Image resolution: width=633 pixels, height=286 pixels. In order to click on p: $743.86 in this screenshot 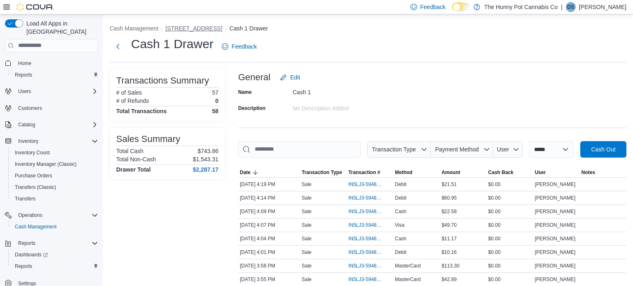, I will do `click(208, 151)`.